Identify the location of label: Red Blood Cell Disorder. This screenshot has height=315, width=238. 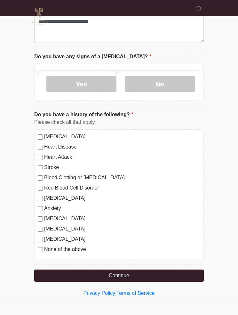
(122, 188).